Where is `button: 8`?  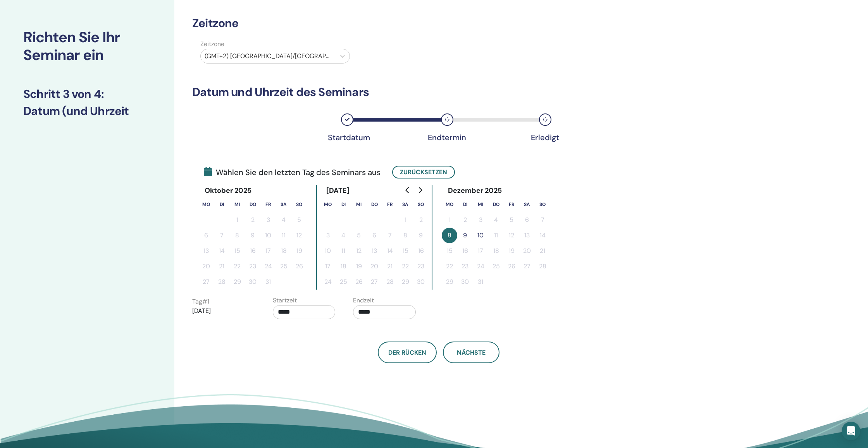
button: 8 is located at coordinates (450, 235).